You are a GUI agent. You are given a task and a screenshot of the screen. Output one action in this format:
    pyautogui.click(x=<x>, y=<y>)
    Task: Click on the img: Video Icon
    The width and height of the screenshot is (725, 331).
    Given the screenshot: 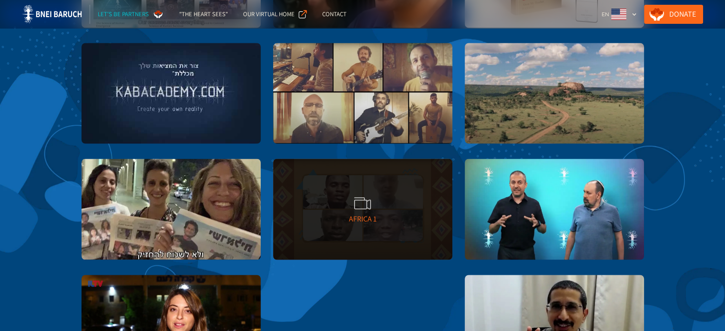 What is the action you would take?
    pyautogui.click(x=362, y=203)
    